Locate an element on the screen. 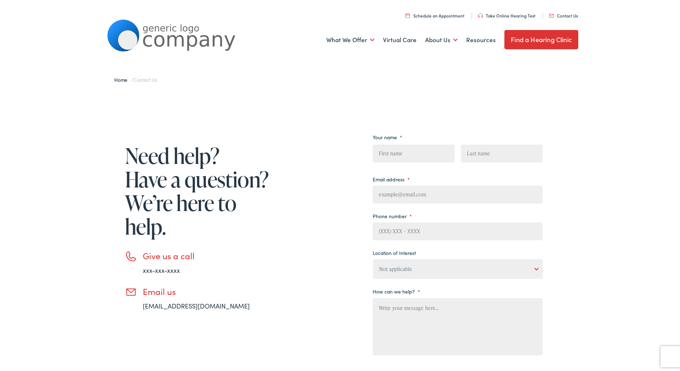  input: Last name is located at coordinates (502, 152).